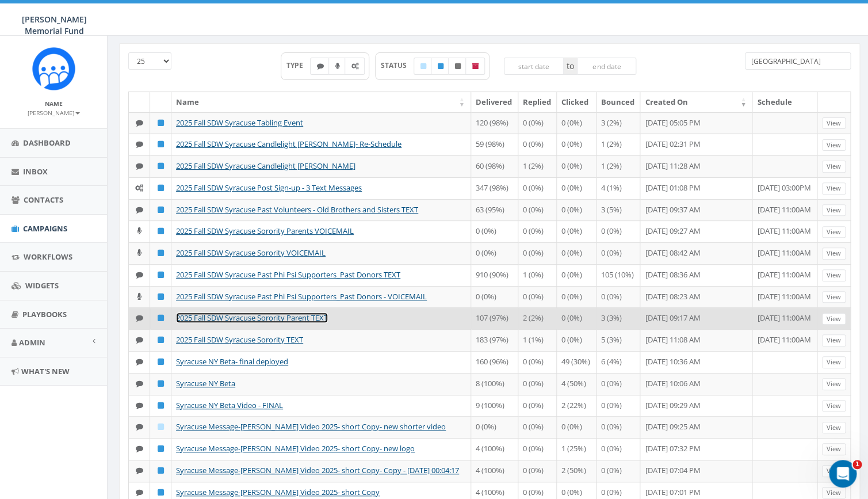  I want to click on td: 910 (90%), so click(495, 275).